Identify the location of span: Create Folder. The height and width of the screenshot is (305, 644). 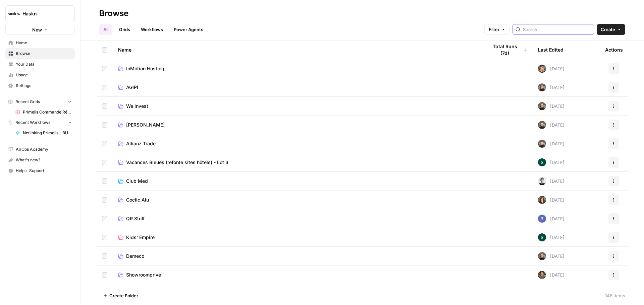
(124, 295).